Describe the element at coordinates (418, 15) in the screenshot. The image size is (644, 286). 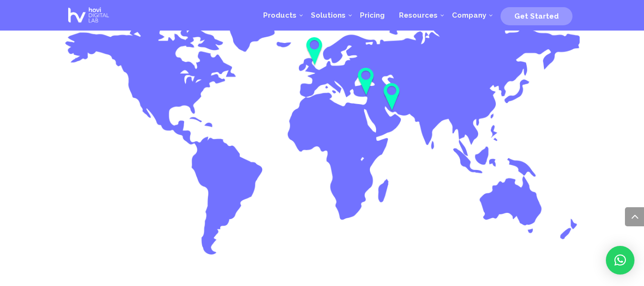
I see `span: Resources` at that location.